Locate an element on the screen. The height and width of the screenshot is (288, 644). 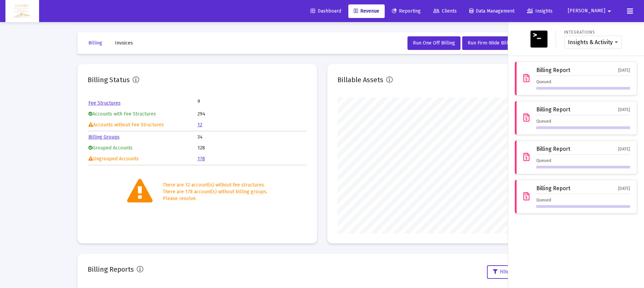
mat-icon: arrow_drop_down is located at coordinates (609, 11).